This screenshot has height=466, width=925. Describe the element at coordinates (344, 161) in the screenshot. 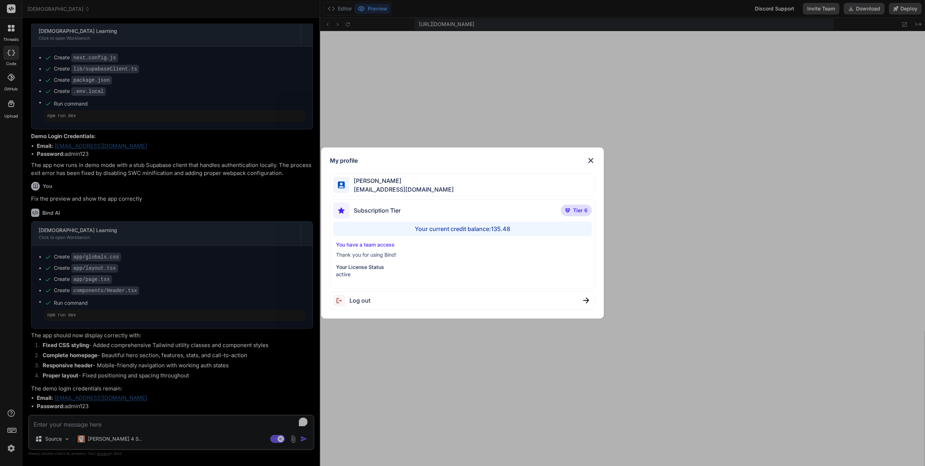

I see `h1: My profile` at that location.